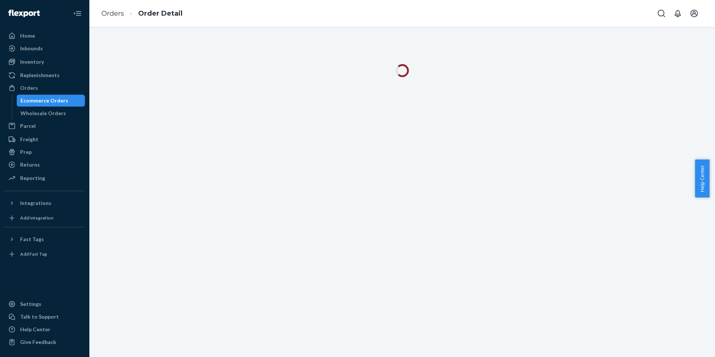 Image resolution: width=715 pixels, height=357 pixels. Describe the element at coordinates (45, 203) in the screenshot. I see `button: Integrations` at that location.